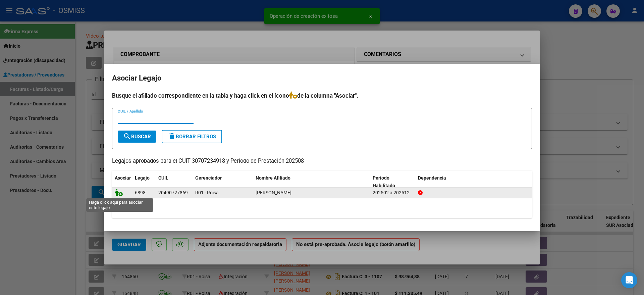 This screenshot has width=644, height=295. What do you see at coordinates (122, 182) in the screenshot?
I see `datatable-header-cell: Asociar` at bounding box center [122, 182].